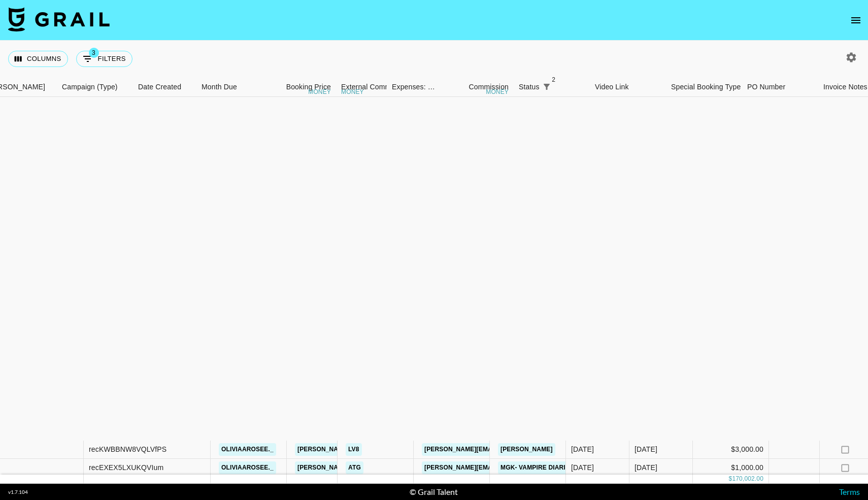 This screenshot has width=868, height=500. What do you see at coordinates (537, 468) in the screenshot?
I see `a: MGK- Vampire Diaries` at bounding box center [537, 468].